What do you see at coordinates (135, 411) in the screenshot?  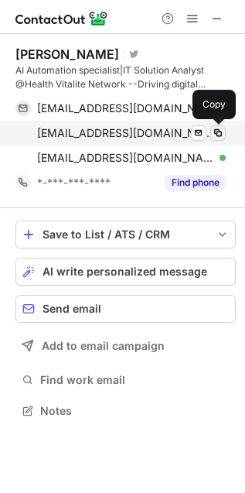 I see `span: Notes` at bounding box center [135, 411].